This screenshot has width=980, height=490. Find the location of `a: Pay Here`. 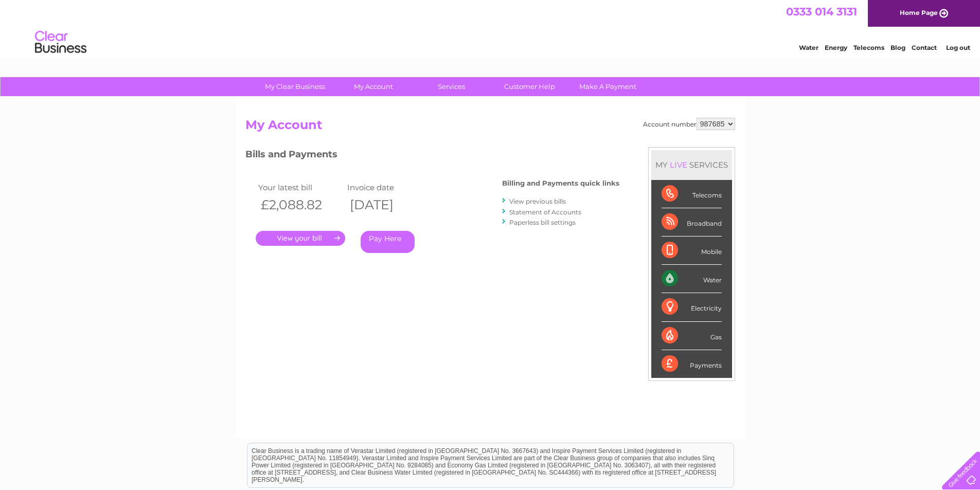

a: Pay Here is located at coordinates (387, 241).